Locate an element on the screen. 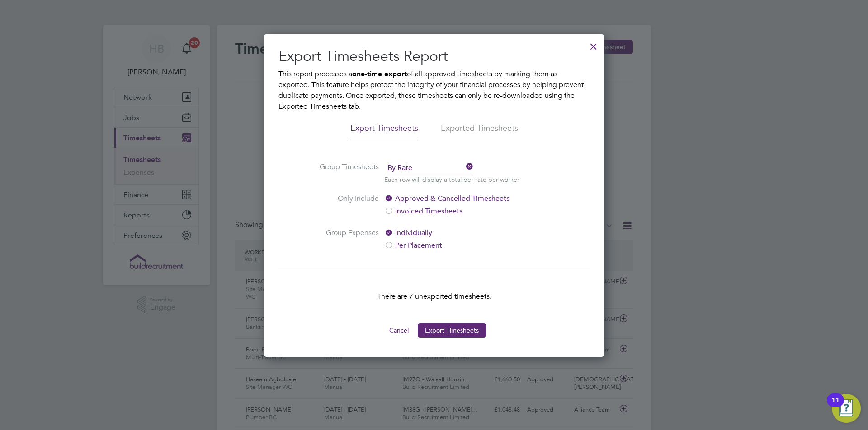 The image size is (868, 430). li: Export Timesheets is located at coordinates (384, 131).